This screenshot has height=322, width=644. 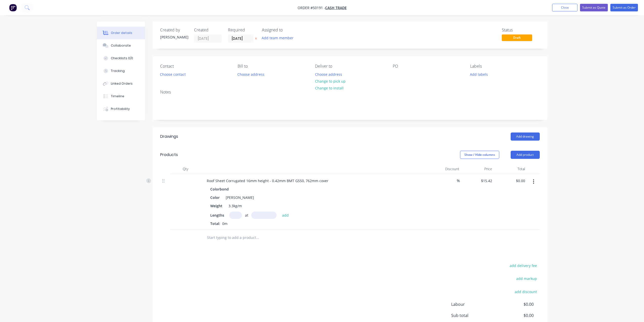 I want to click on div: Created, so click(x=208, y=30).